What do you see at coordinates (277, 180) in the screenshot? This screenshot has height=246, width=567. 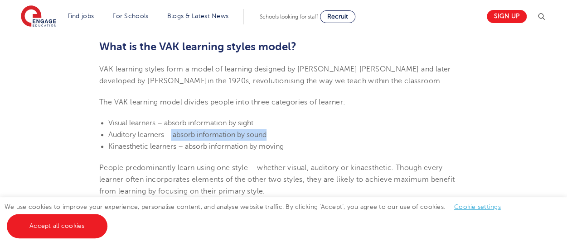 I see `span: People predominantly learn using one style – whether visual, auditory or kinaesthetic. Though eve...` at bounding box center [277, 180].